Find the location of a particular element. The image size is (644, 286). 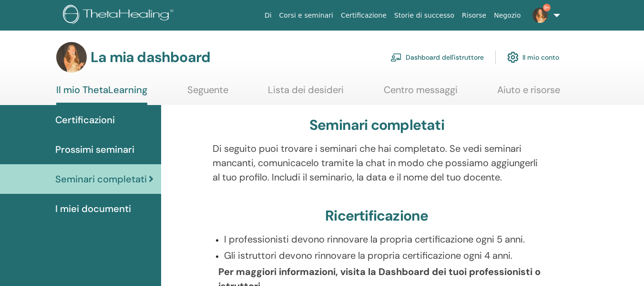

font: Il mio conto is located at coordinates (541, 58).